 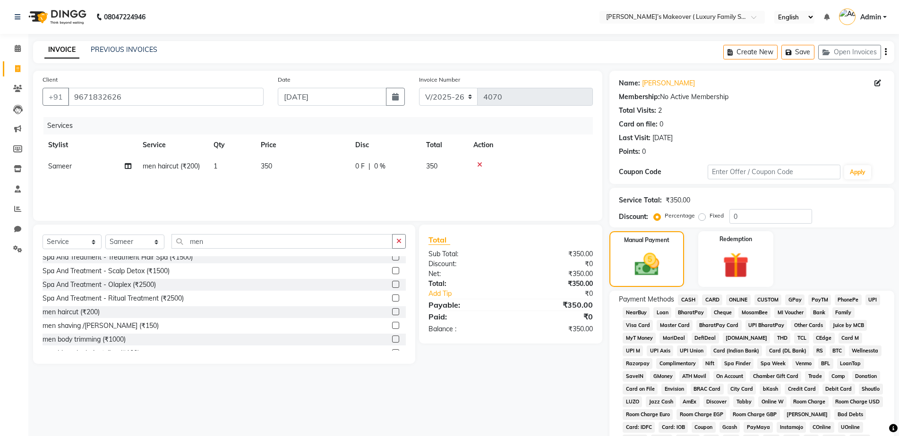 I want to click on span: Coupon, so click(x=703, y=427).